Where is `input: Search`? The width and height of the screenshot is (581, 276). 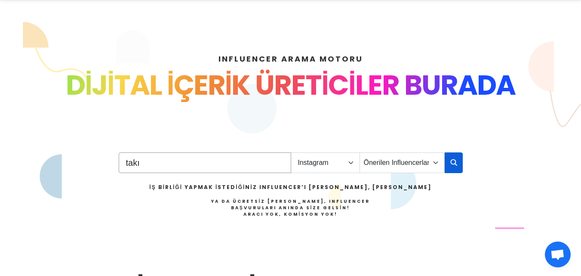 input: Search is located at coordinates (205, 163).